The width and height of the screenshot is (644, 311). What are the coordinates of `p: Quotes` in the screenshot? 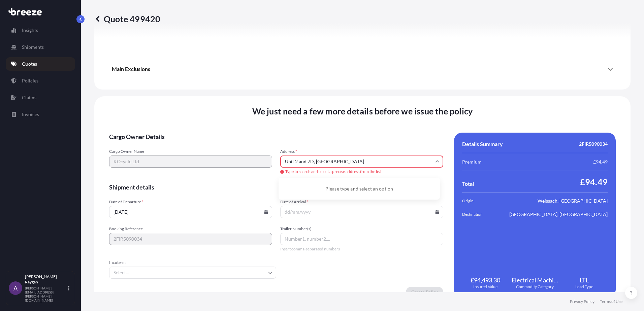 It's located at (29, 64).